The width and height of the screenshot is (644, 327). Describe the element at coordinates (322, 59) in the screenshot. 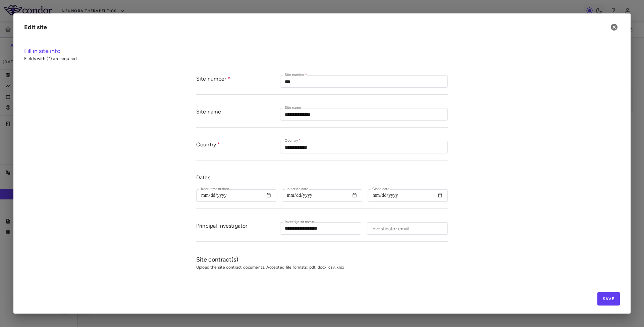

I see `p: Fields with (*) are required.` at that location.